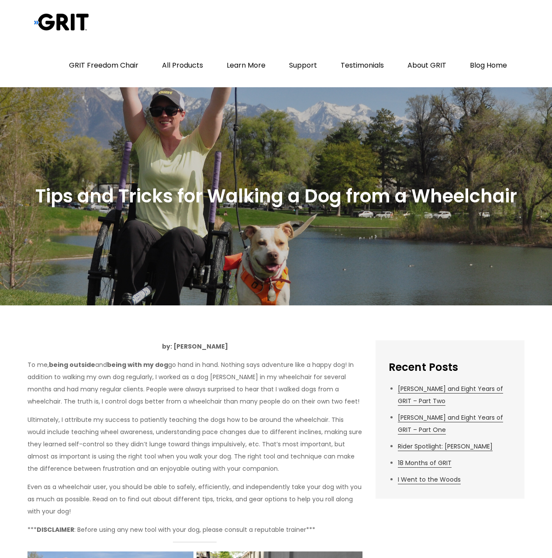 This screenshot has height=558, width=552. Describe the element at coordinates (182, 65) in the screenshot. I see `a: All Products` at that location.